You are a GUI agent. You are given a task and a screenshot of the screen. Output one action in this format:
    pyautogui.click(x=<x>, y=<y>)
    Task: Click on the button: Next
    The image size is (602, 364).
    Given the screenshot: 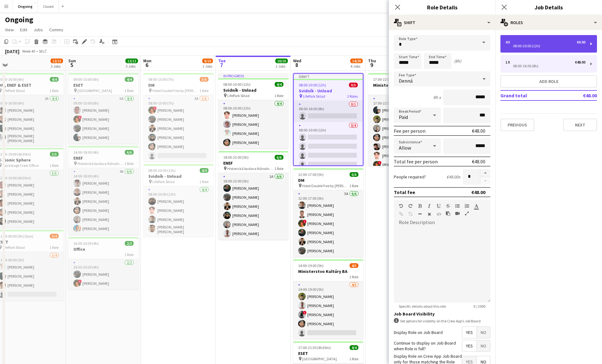 What is the action you would take?
    pyautogui.click(x=580, y=125)
    